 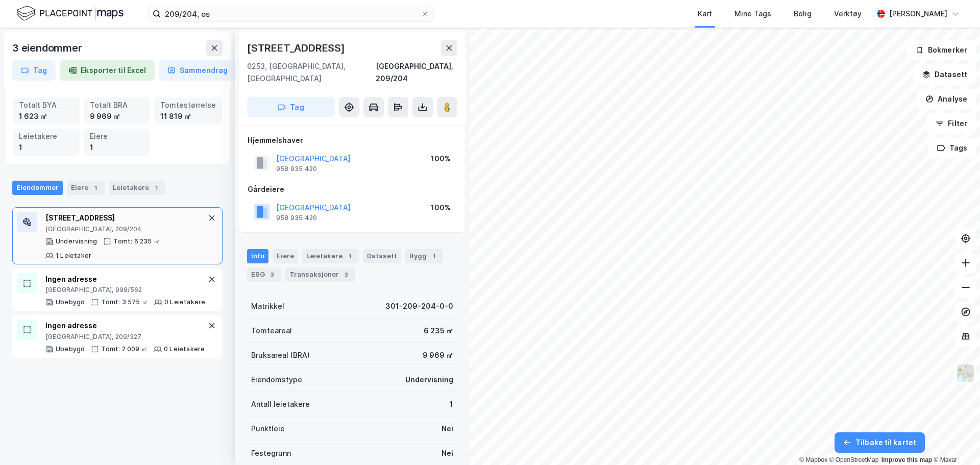 I want to click on div: ESG, so click(x=264, y=274).